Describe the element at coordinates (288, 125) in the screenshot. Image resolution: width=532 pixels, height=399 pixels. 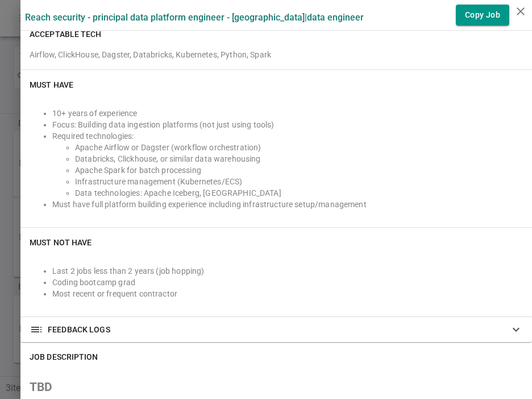
I see `li: Focus: Building data ingestion platforms (not just using tools)` at that location.